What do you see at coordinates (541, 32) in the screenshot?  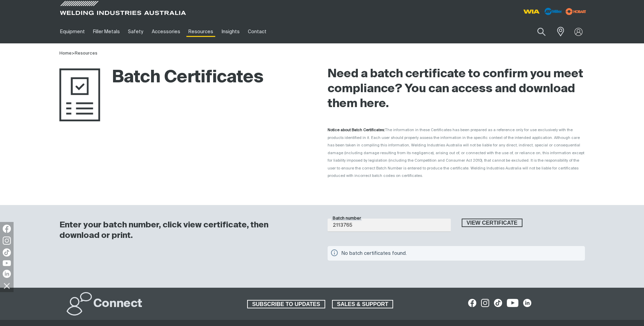 I see `button: Search products` at bounding box center [541, 32].